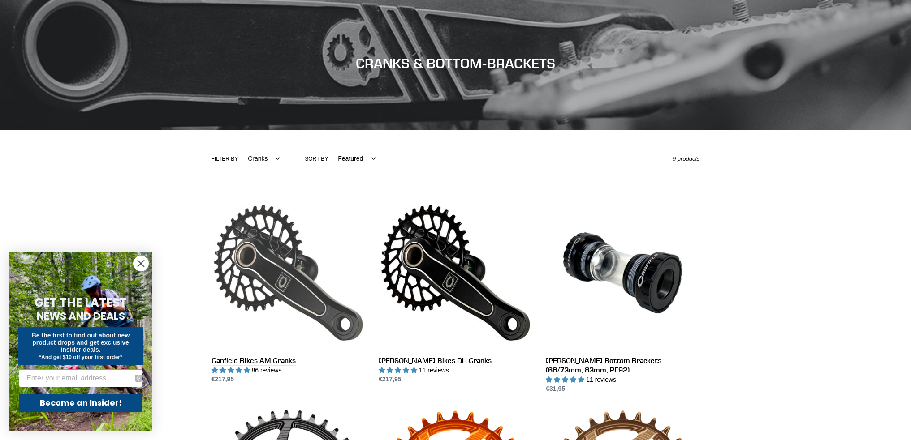 The image size is (911, 440). What do you see at coordinates (81, 303) in the screenshot?
I see `span: GET THE LATEST` at bounding box center [81, 303].